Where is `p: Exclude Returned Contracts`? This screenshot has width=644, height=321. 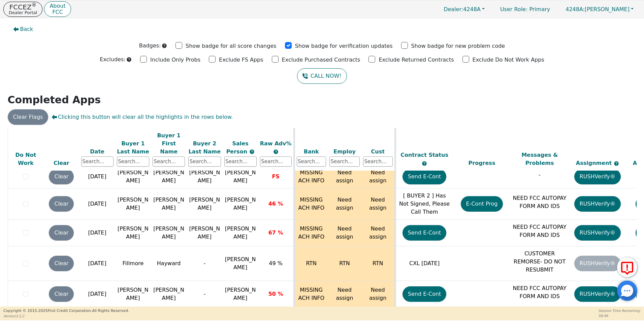
p: Exclude Returned Contracts is located at coordinates (416, 60).